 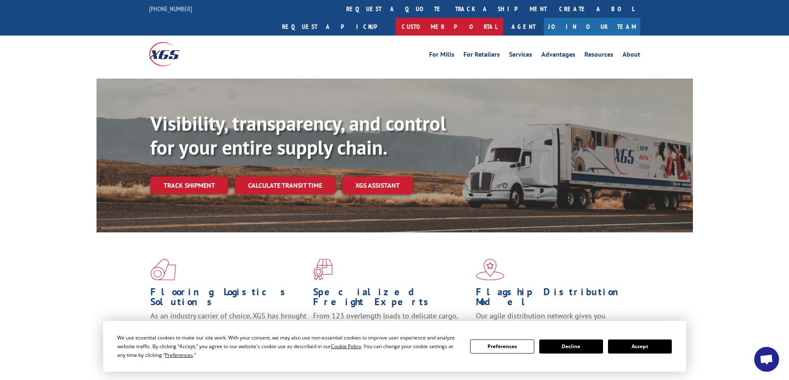 What do you see at coordinates (552, 321) in the screenshot?
I see `span: Our agile distribution network gives you nationwide inventory management on demand.` at bounding box center [552, 321].